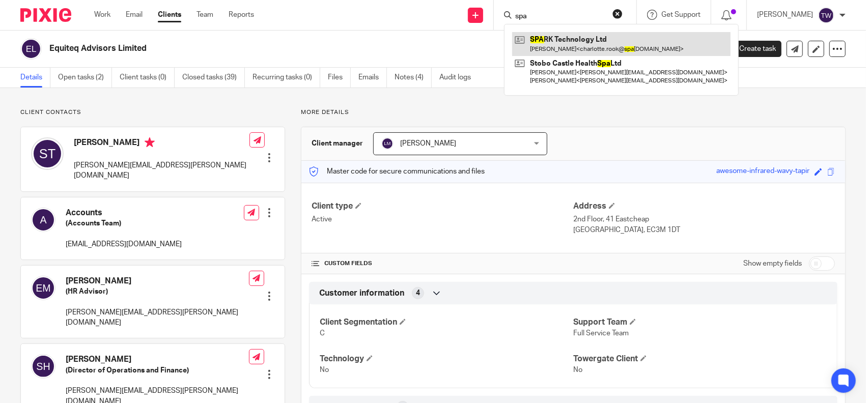 This screenshot has height=403, width=866. Describe the element at coordinates (286, 77) in the screenshot. I see `a: Recurring tasks (0)` at that location.